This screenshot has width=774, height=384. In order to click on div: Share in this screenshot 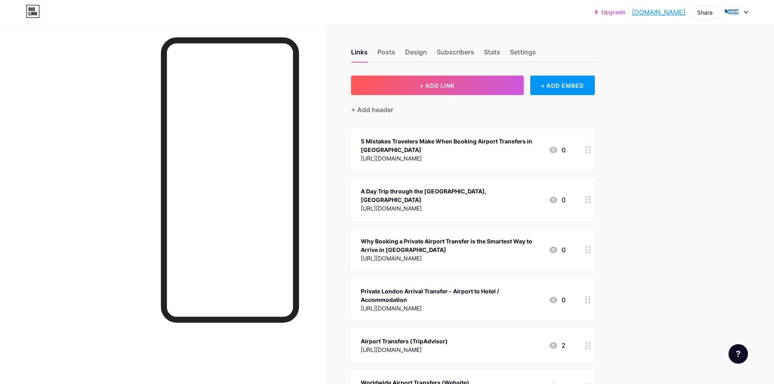, I will do `click(705, 12)`.